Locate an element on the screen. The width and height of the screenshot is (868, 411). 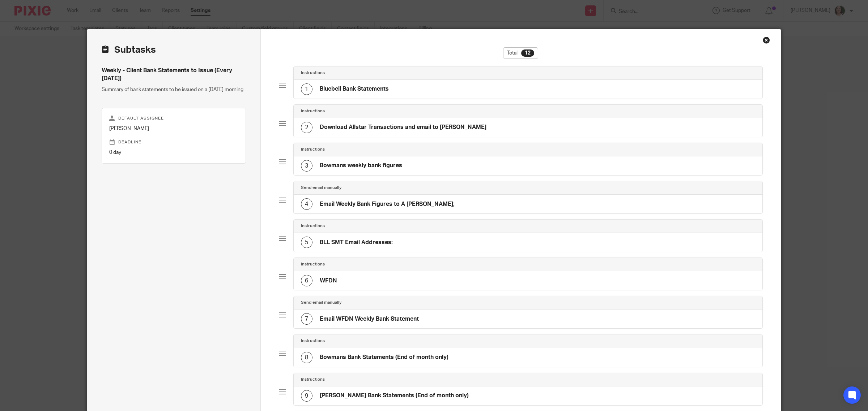
h4: WFDN is located at coordinates (328, 280).